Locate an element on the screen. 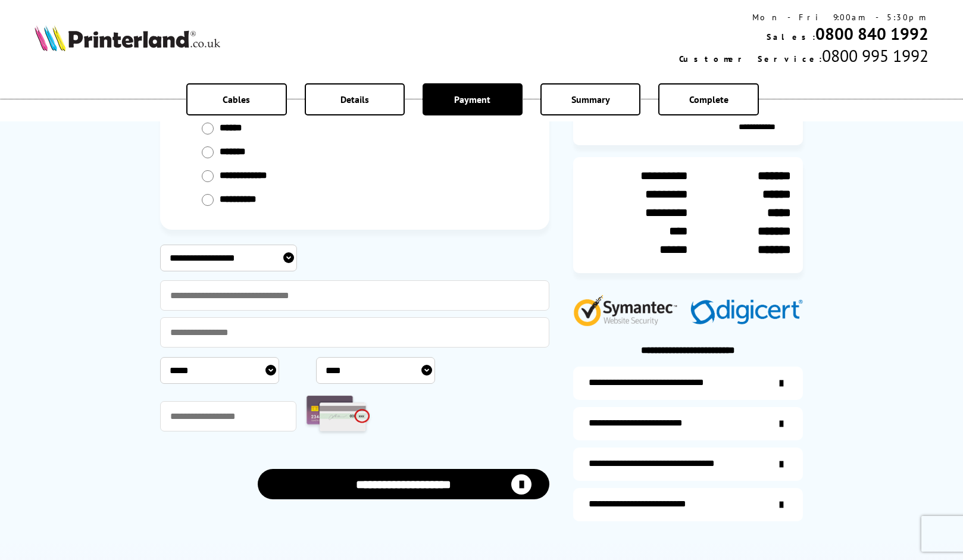 The image size is (963, 560). img: Printerland Logo is located at coordinates (127, 38).